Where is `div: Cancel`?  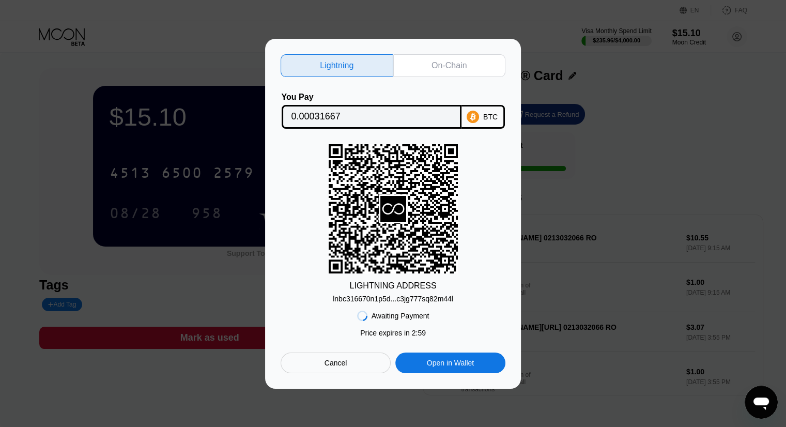
div: Cancel is located at coordinates (336, 363).